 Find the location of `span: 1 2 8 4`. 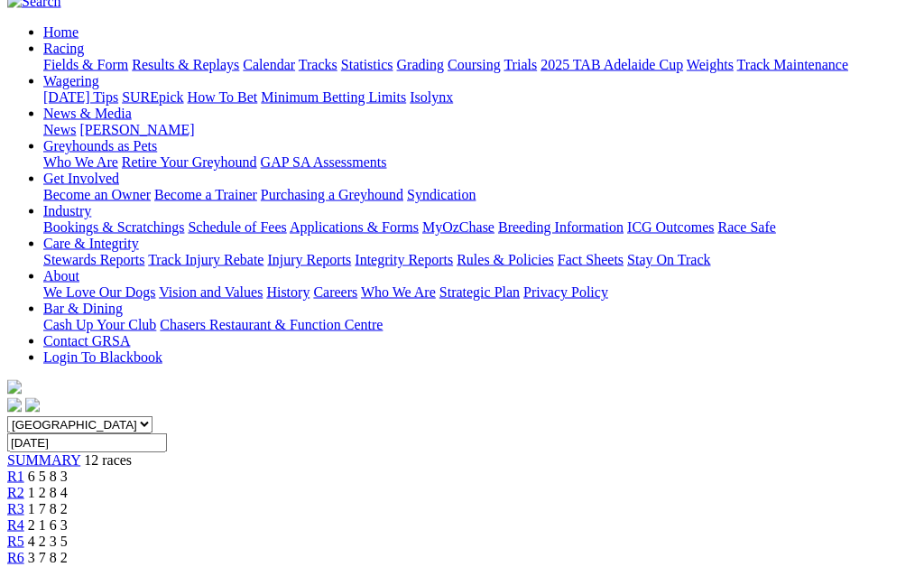

span: 1 2 8 4 is located at coordinates (48, 492).